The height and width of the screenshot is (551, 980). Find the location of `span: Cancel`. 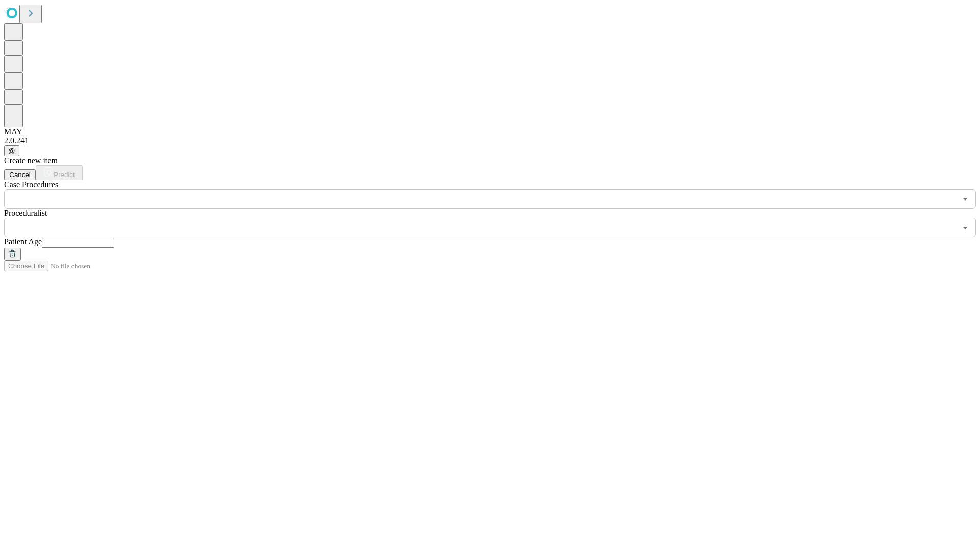

span: Cancel is located at coordinates (20, 174).